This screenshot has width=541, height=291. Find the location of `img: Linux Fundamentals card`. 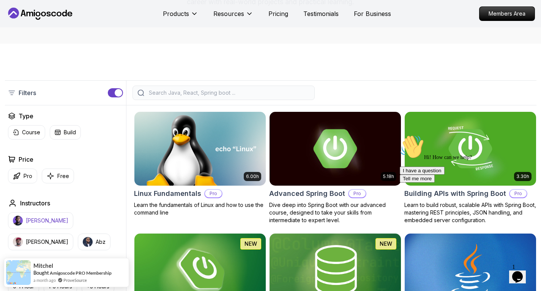

img: Linux Fundamentals card is located at coordinates (200, 149).